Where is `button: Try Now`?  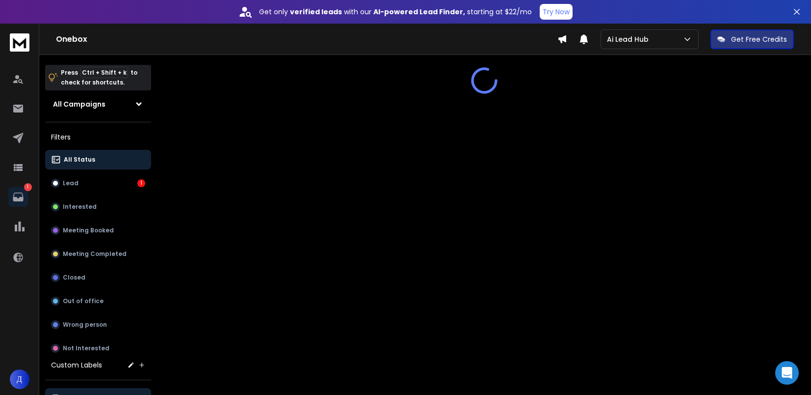 button: Try Now is located at coordinates (556, 12).